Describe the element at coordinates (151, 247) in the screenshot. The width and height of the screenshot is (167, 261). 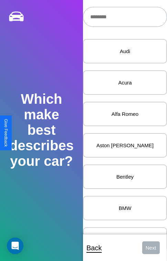
I see `button: Next` at that location.